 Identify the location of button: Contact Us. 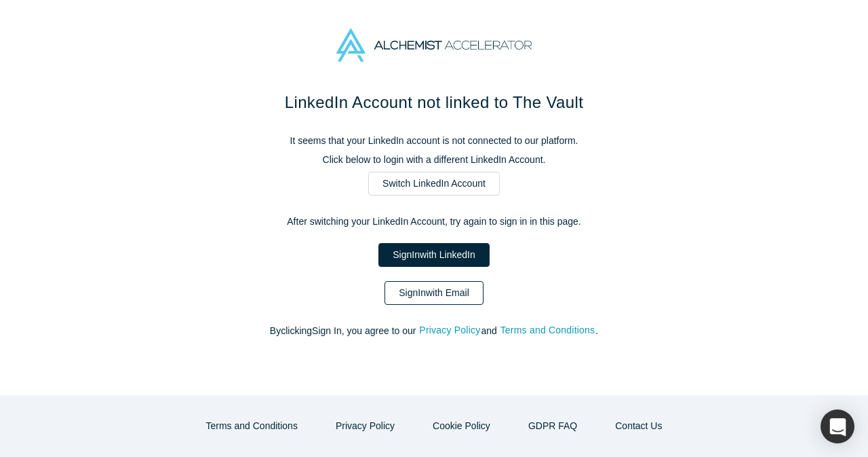
(638, 426).